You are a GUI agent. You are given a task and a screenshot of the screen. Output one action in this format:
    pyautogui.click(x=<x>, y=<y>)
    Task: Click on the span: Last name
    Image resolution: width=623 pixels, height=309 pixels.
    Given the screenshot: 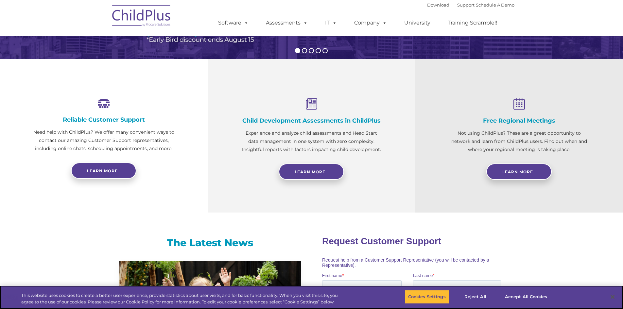 What is the action you would take?
    pyautogui.click(x=101, y=45)
    